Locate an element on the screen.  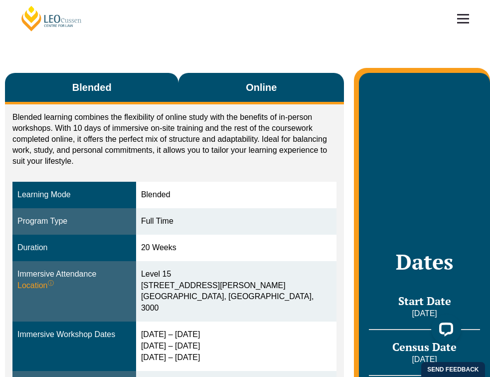
span: Blended is located at coordinates (92, 87).